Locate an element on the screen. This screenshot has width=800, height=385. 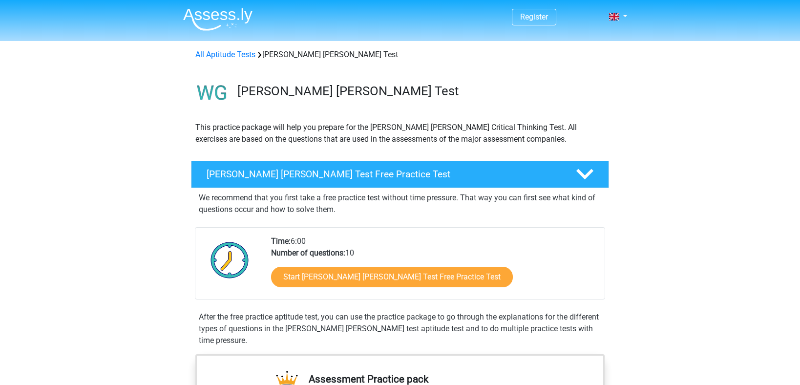
div: 6:00 10 is located at coordinates (434, 267).